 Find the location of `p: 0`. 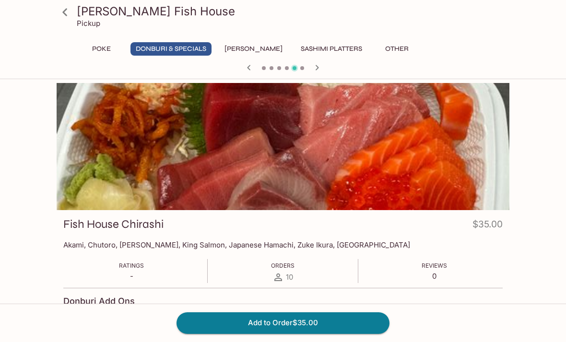

p: 0 is located at coordinates (434, 276).